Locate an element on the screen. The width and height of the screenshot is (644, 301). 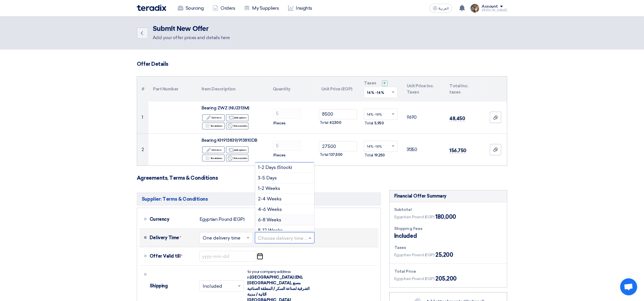
div: Egyptian Pound (EGP) is located at coordinates (222, 220).